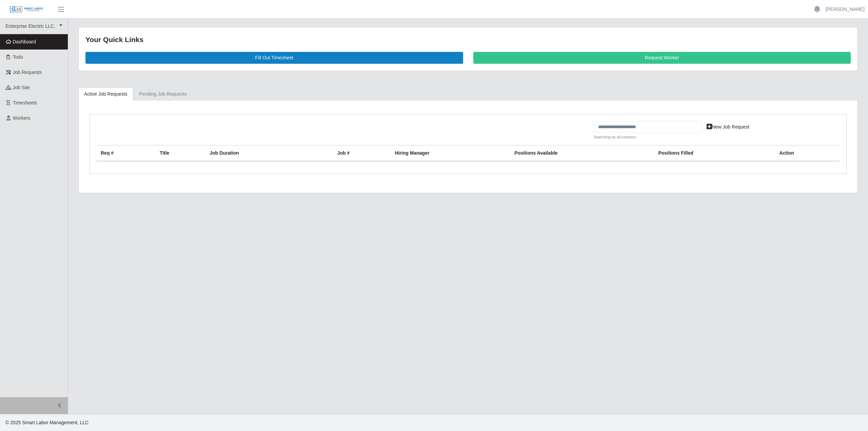  What do you see at coordinates (126, 153) in the screenshot?
I see `th: Req #` at bounding box center [126, 153].